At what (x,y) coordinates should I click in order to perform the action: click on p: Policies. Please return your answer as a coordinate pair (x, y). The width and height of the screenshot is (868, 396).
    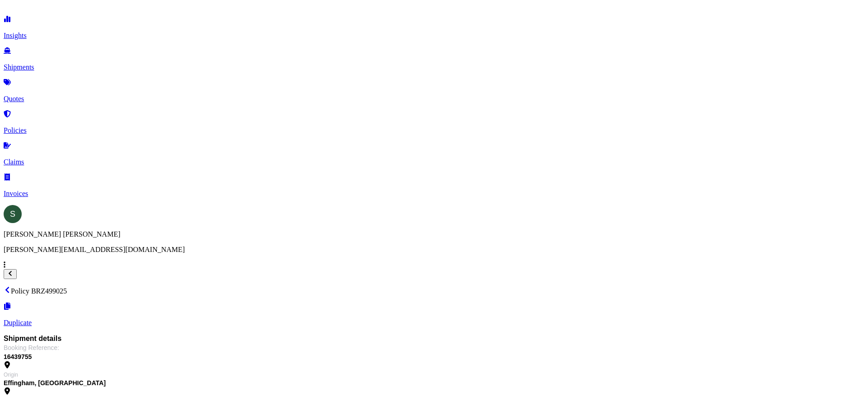
    Looking at the image, I should click on (434, 130).